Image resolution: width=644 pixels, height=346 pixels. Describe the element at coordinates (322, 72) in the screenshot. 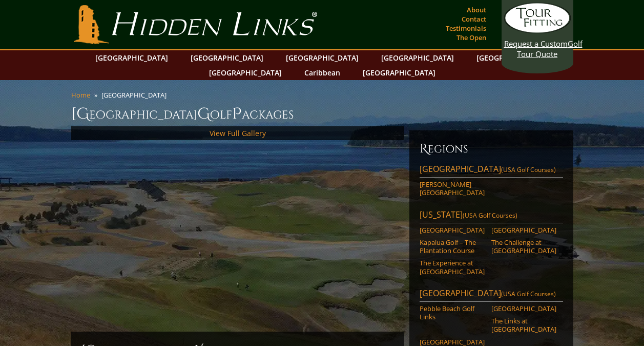

I see `a: Caribbean` at that location.